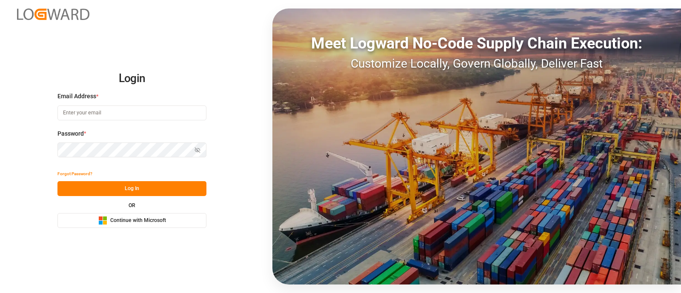 The image size is (681, 293). I want to click on button: Continue with Microsoft, so click(132, 220).